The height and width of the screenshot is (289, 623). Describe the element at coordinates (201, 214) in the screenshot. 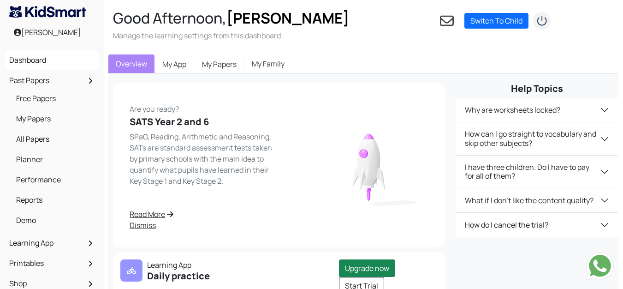

I see `a: Read More` at that location.